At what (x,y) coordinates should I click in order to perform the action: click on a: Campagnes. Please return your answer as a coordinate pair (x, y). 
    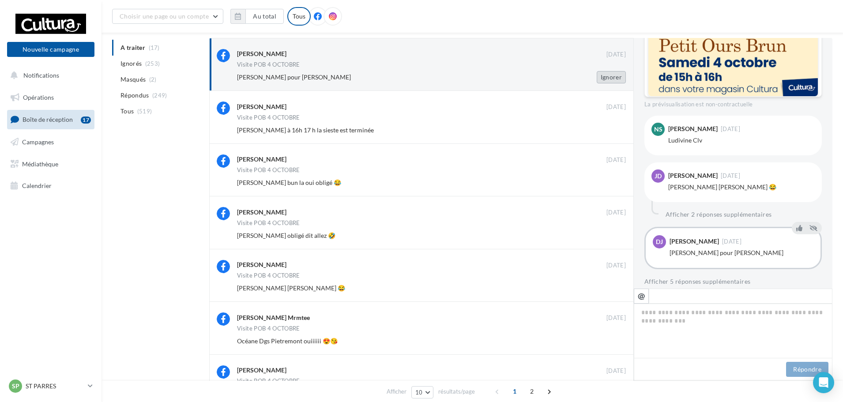
    Looking at the image, I should click on (51, 142).